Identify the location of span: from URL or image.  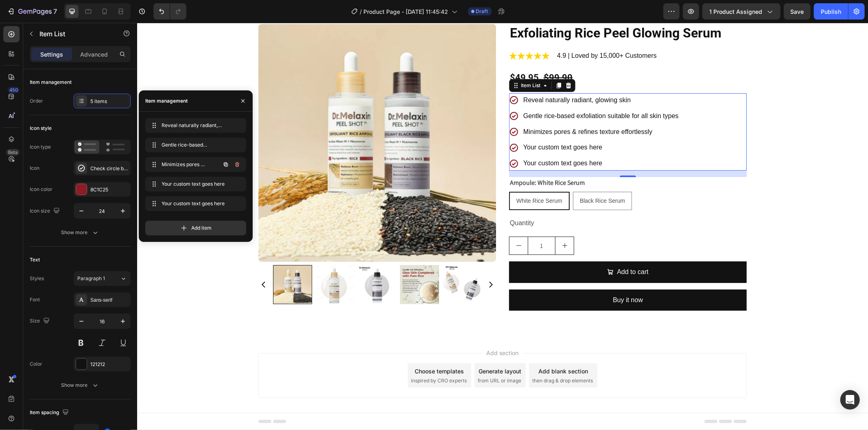
(362, 357).